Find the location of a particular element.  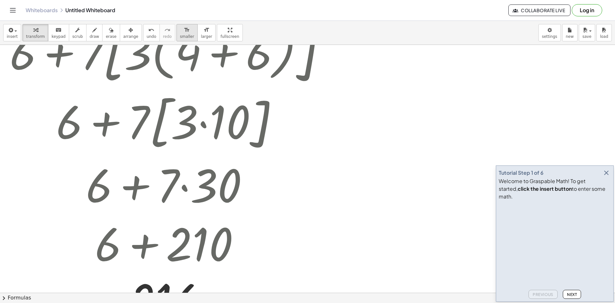

span: save is located at coordinates (587, 37).